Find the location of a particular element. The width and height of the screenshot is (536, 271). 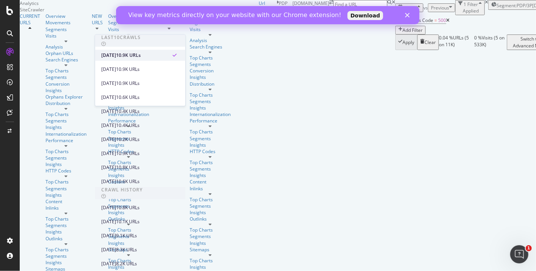

span: 1 is located at coordinates (529, 248).